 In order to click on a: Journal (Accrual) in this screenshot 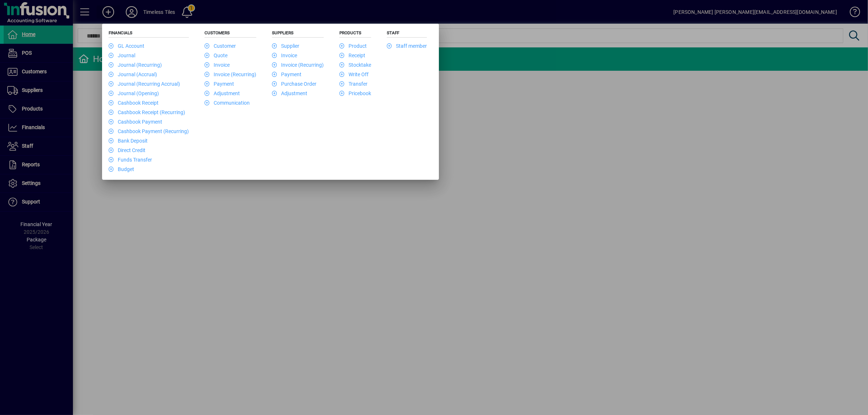, I will do `click(133, 74)`.